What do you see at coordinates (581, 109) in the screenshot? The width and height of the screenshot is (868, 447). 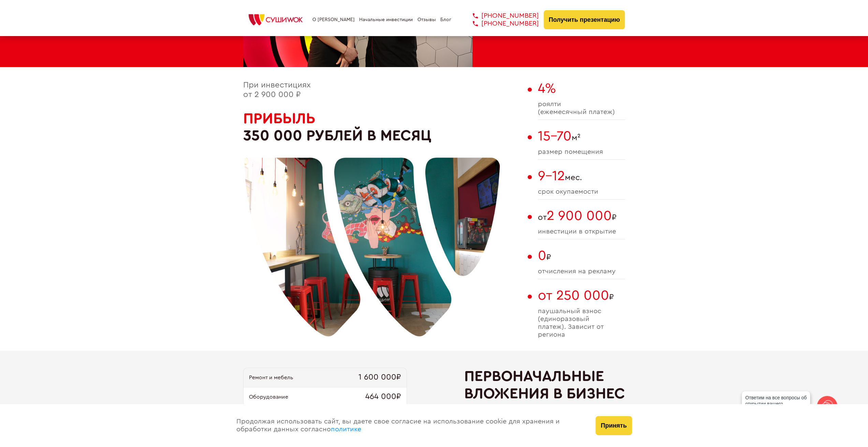 I see `span: роялти (ежемесячный платеж)` at bounding box center [581, 109].